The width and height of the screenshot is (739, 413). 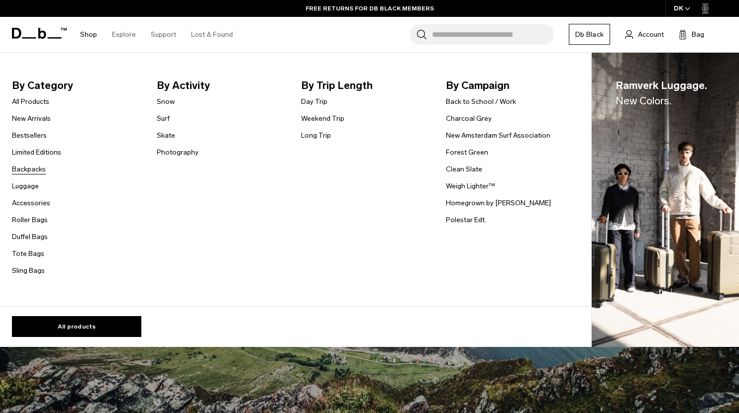 I want to click on a: Ramverk Luggage.New Colors. Db, so click(x=665, y=200).